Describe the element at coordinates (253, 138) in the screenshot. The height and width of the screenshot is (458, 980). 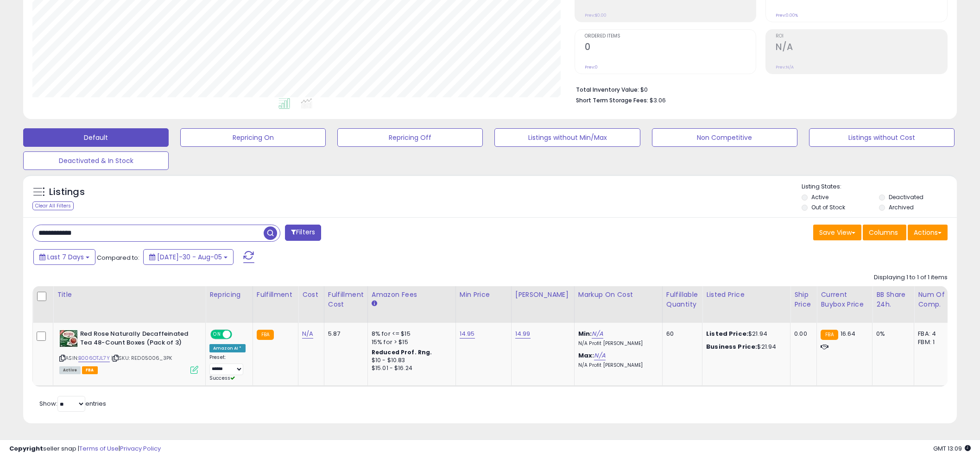
I see `button: Repricing On` at that location.